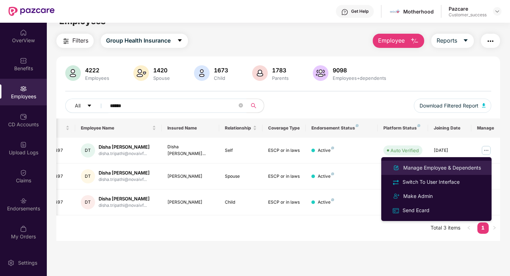 Image resolution: width=510 pixels, height=276 pixels. I want to click on div: Employees, so click(97, 78).